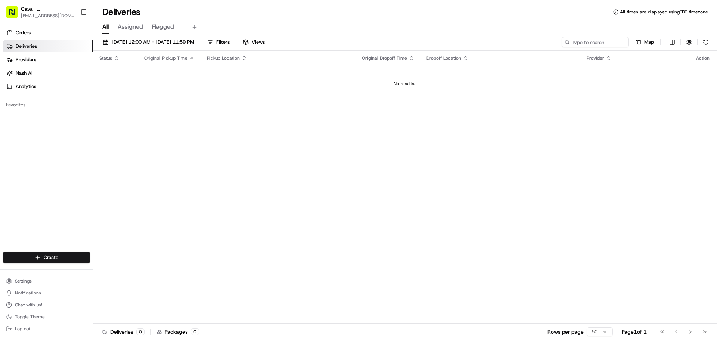  I want to click on button: Views, so click(254, 42).